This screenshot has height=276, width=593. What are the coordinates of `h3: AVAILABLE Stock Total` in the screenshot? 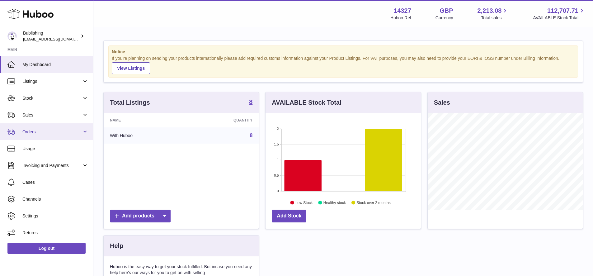 It's located at (307, 102).